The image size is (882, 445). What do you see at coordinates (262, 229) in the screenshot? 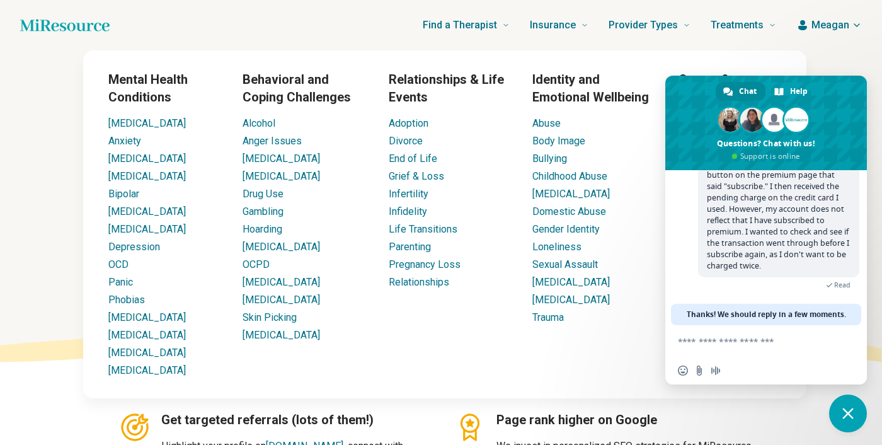
I see `a: Hoarding` at bounding box center [262, 229].